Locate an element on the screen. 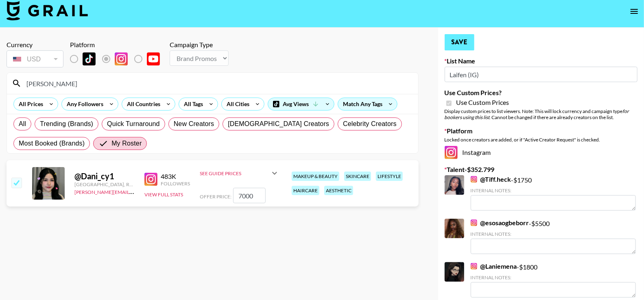 The image size is (644, 300). label: Use Custom Prices? is located at coordinates (541, 92).